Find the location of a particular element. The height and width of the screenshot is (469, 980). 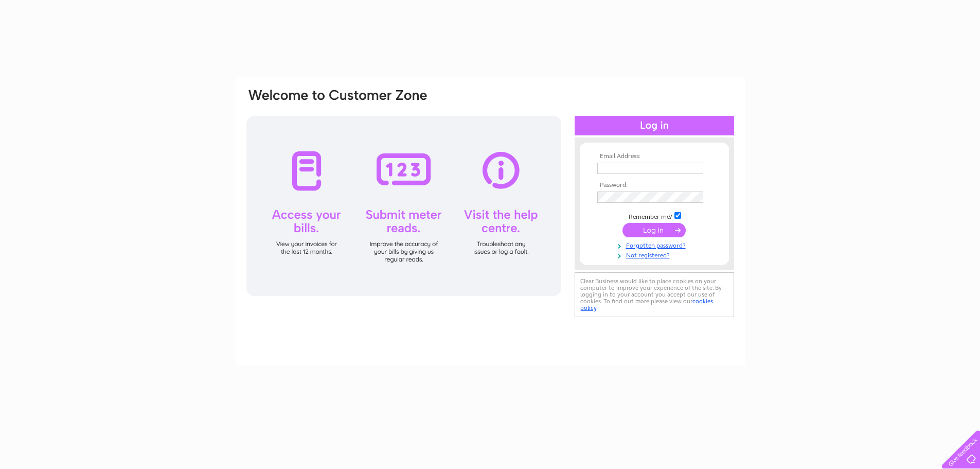

a: cookies policy is located at coordinates (647, 304).